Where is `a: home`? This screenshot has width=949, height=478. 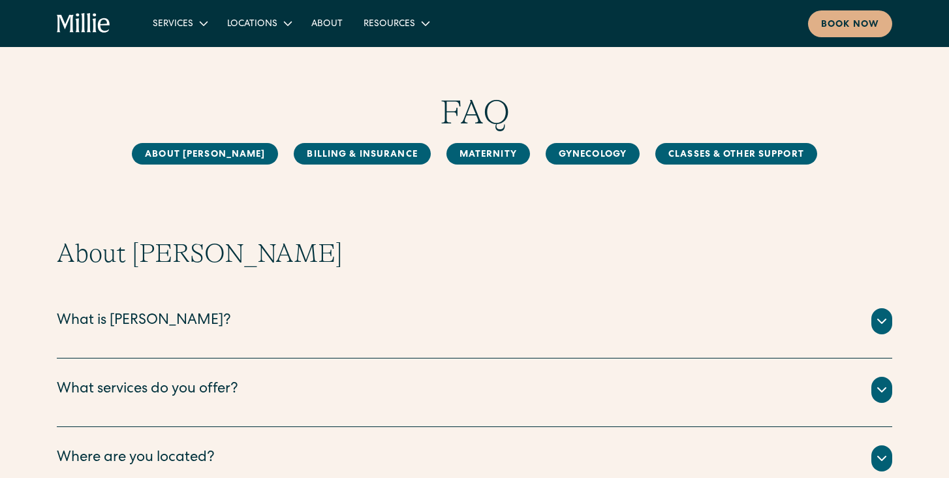
a: home is located at coordinates (84, 24).